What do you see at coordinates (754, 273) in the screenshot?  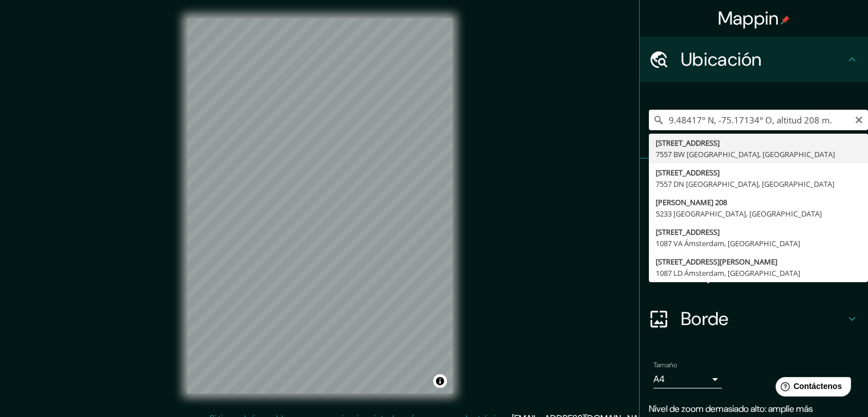 I see `div: Disposición` at bounding box center [754, 273].